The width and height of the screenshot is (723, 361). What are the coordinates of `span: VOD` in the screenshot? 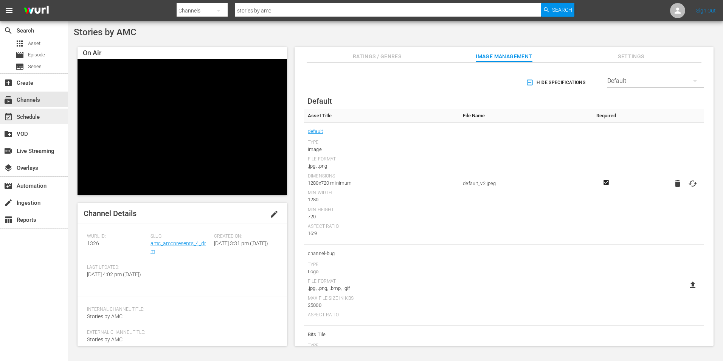 It's located at (8, 134).